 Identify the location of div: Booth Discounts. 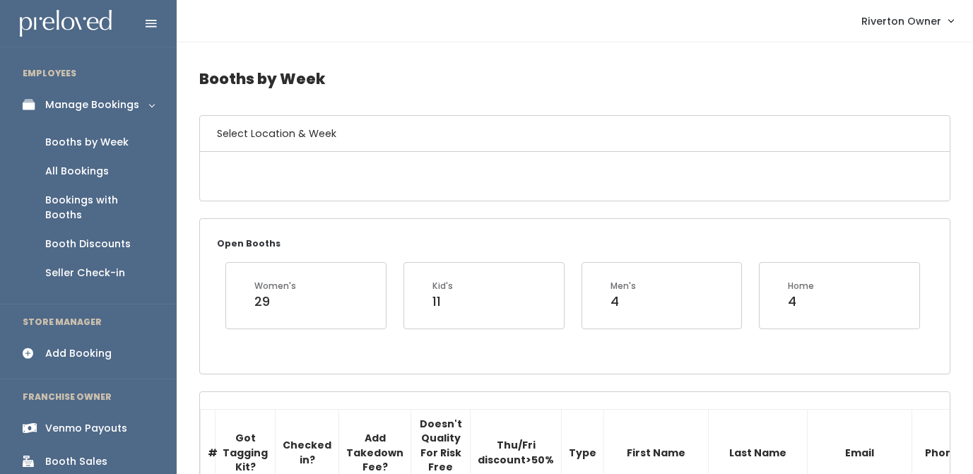
(88, 244).